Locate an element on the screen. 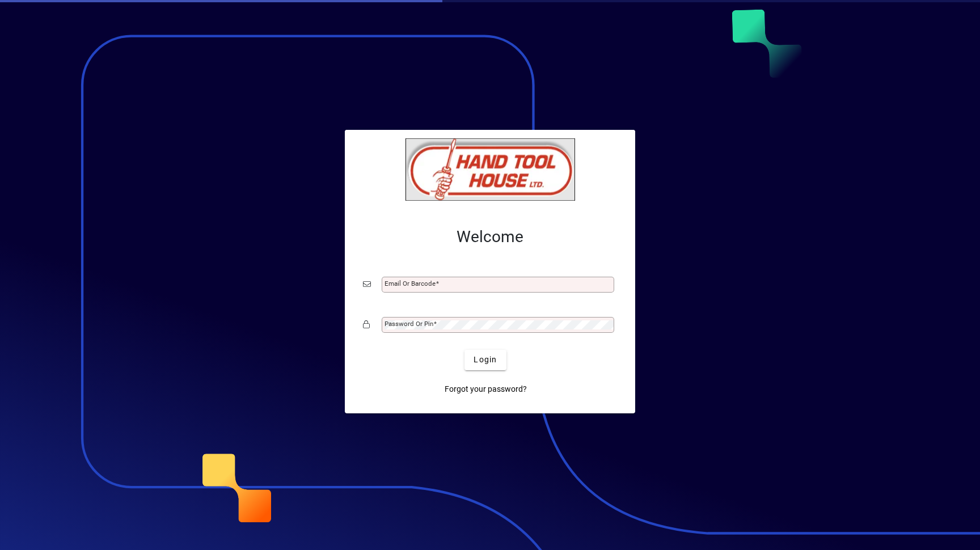 This screenshot has height=550, width=980. span: Forgot your password? is located at coordinates (485, 389).